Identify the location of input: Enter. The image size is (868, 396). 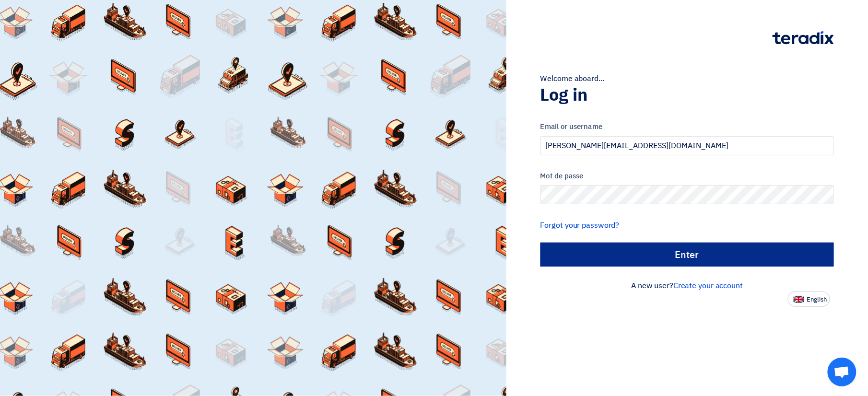
(688, 255).